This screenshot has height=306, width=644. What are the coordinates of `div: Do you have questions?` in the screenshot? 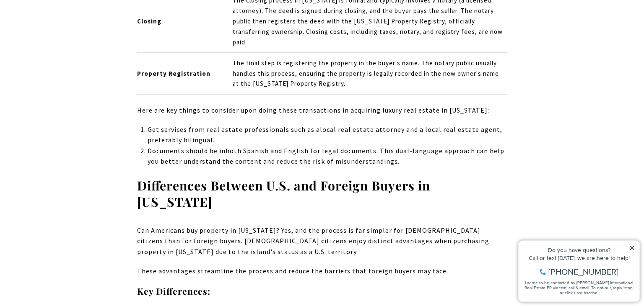 It's located at (65, 22).